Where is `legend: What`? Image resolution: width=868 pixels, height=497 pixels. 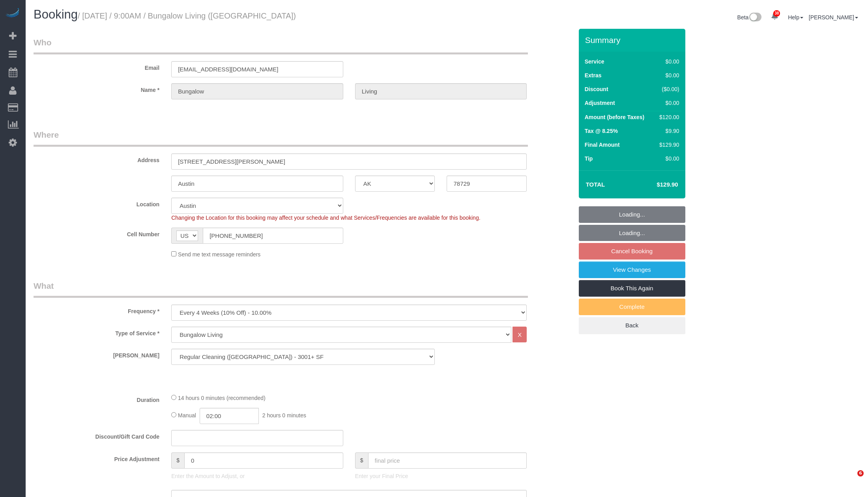
legend: What is located at coordinates (280, 289).